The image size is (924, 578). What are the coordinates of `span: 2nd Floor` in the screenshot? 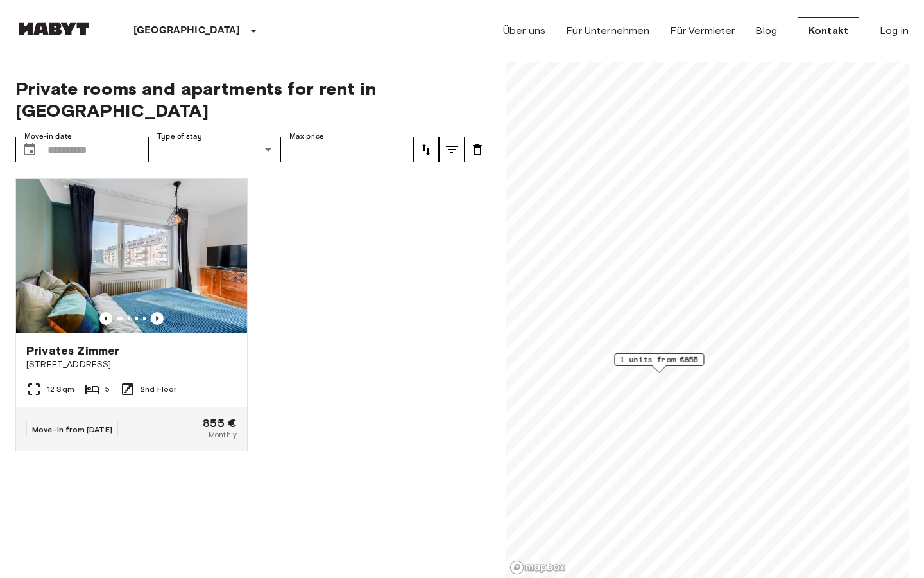 It's located at (158, 389).